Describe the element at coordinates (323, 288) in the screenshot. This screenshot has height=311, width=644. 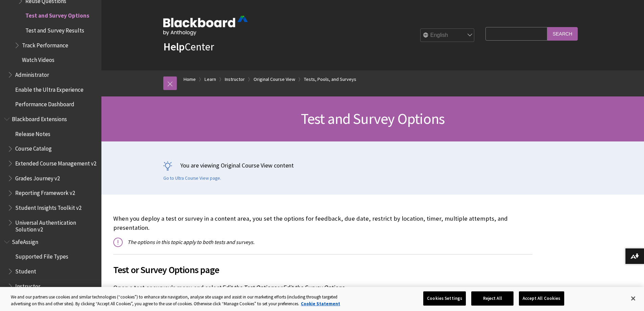
I see `p: Open a test or survey's menu and select or .` at that location.